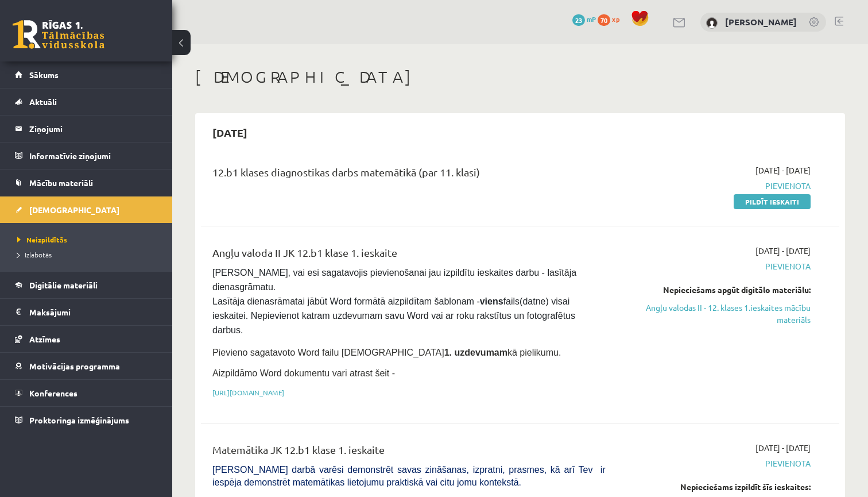 This screenshot has width=868, height=497. Describe the element at coordinates (45, 339) in the screenshot. I see `span: Atzīmes` at that location.